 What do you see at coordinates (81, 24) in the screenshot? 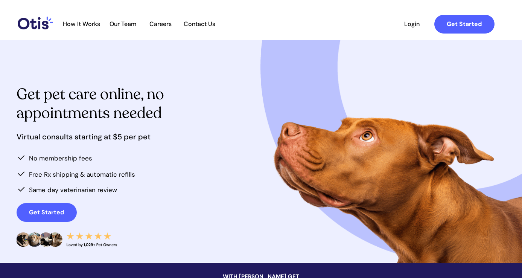
I see `span: How It Works` at bounding box center [81, 24].